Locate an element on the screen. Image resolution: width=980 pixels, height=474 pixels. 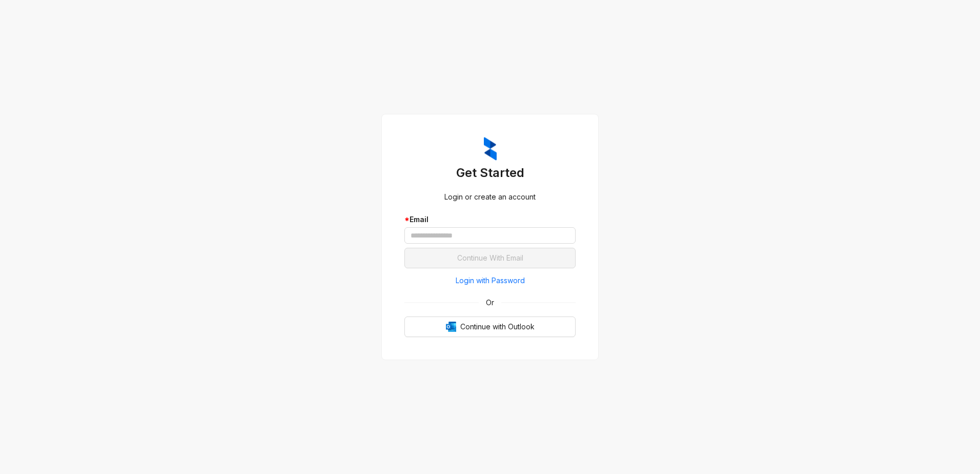
span: Or is located at coordinates (490, 302).